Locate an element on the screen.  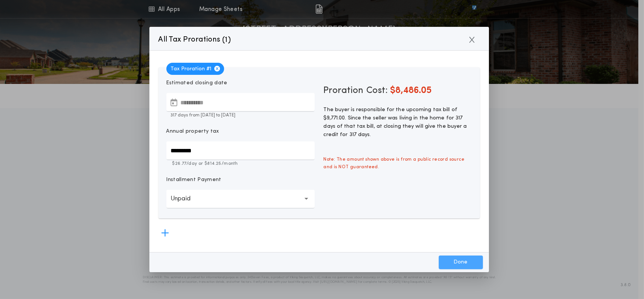
span: Cost: is located at coordinates (377, 91).